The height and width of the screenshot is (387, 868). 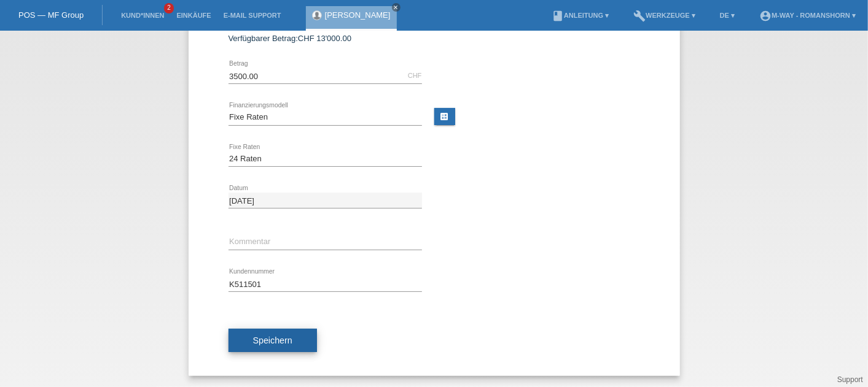 What do you see at coordinates (663, 16) in the screenshot?
I see `a: buildWerkzeuge ▾` at bounding box center [663, 16].